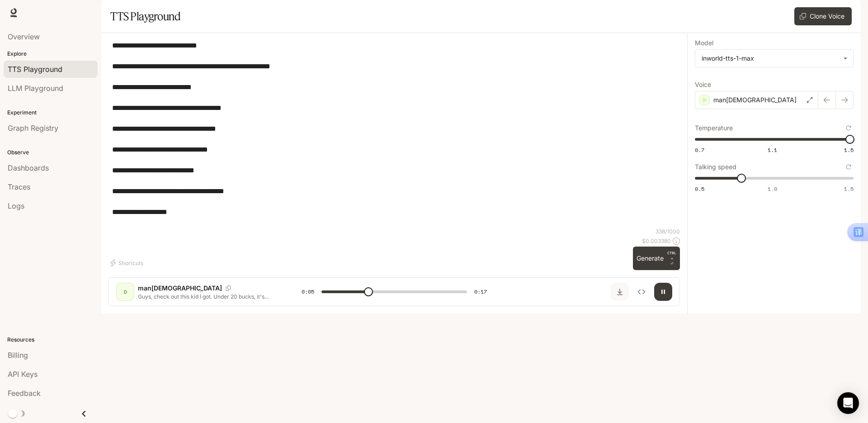  Describe the element at coordinates (704, 43) in the screenshot. I see `p: Model` at that location.